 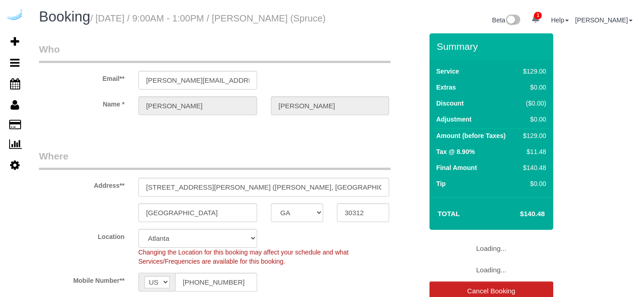 I want to click on label: Discount, so click(x=450, y=104).